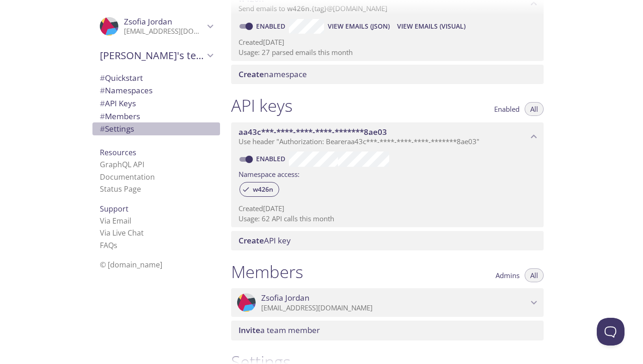 This screenshot has height=364, width=643. Describe the element at coordinates (388, 52) in the screenshot. I see `p: Usage: 27 parsed emails this month` at that location.